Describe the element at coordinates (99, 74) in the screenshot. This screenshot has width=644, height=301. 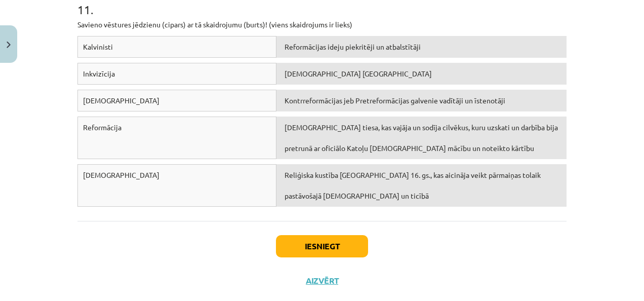
I see `span: Inkvizīcija` at that location.